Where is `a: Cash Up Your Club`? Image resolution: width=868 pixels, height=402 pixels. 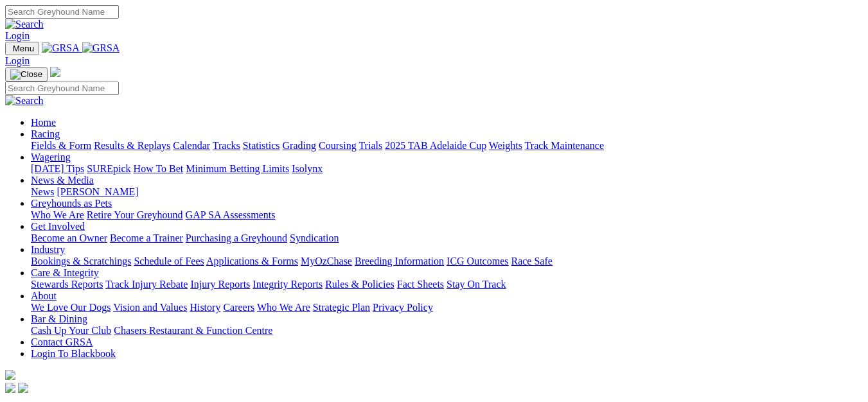
a: Cash Up Your Club is located at coordinates (71, 330).